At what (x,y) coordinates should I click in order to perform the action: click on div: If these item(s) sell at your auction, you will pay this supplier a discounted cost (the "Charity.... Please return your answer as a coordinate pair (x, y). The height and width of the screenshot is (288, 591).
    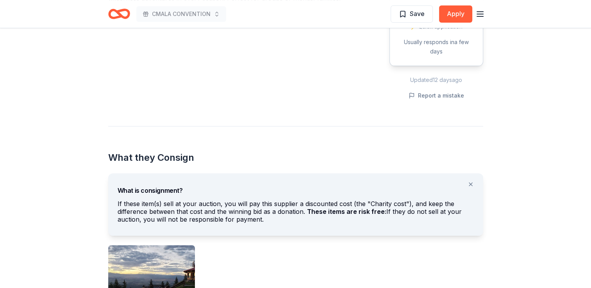
    Looking at the image, I should click on (296, 213).